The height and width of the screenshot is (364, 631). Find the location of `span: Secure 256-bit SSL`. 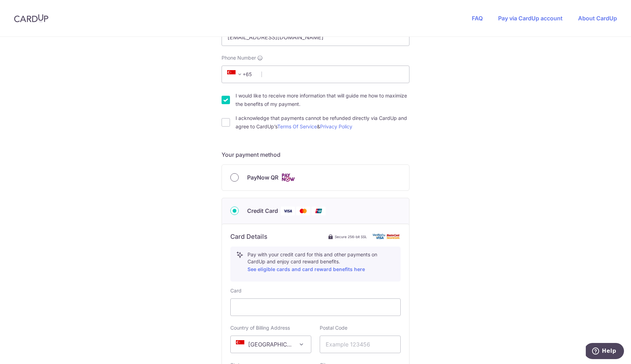

span: Secure 256-bit SSL is located at coordinates (351, 237).